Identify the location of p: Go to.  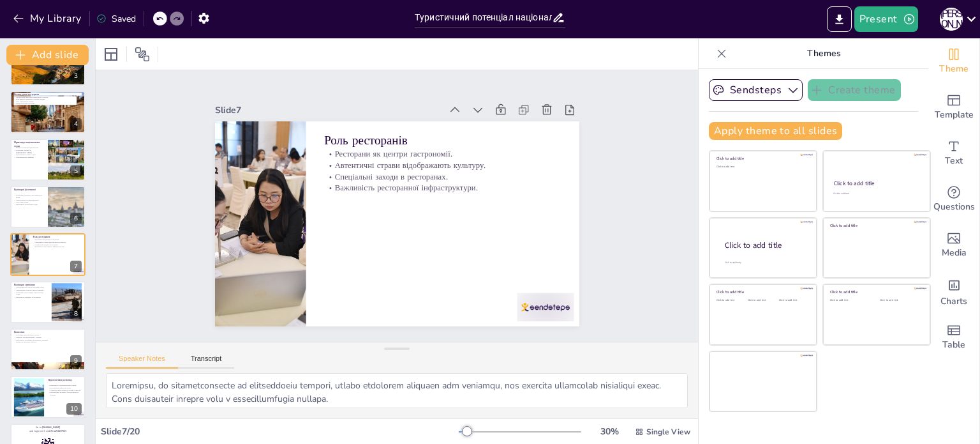
(48, 427).